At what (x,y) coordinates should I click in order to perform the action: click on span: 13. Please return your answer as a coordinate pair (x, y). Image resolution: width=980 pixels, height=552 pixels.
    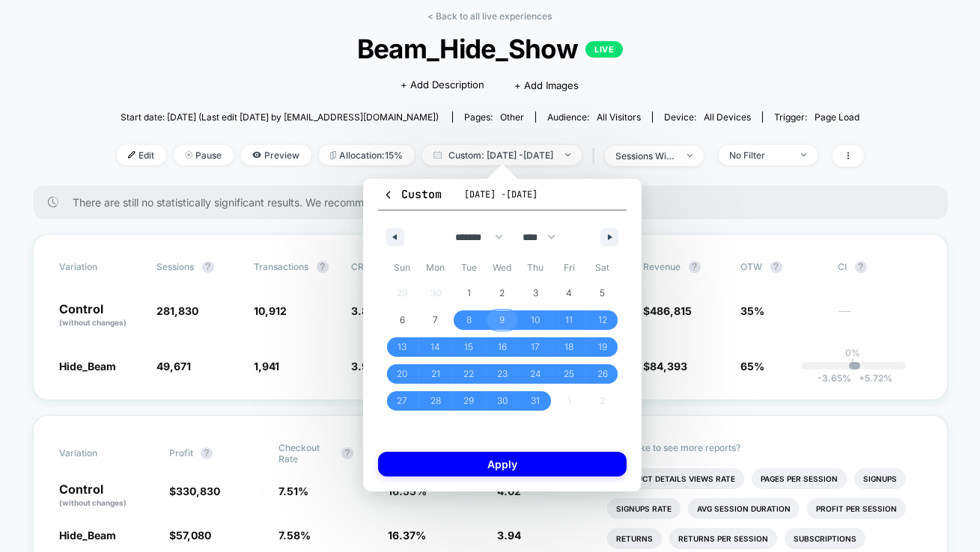
    Looking at the image, I should click on (402, 347).